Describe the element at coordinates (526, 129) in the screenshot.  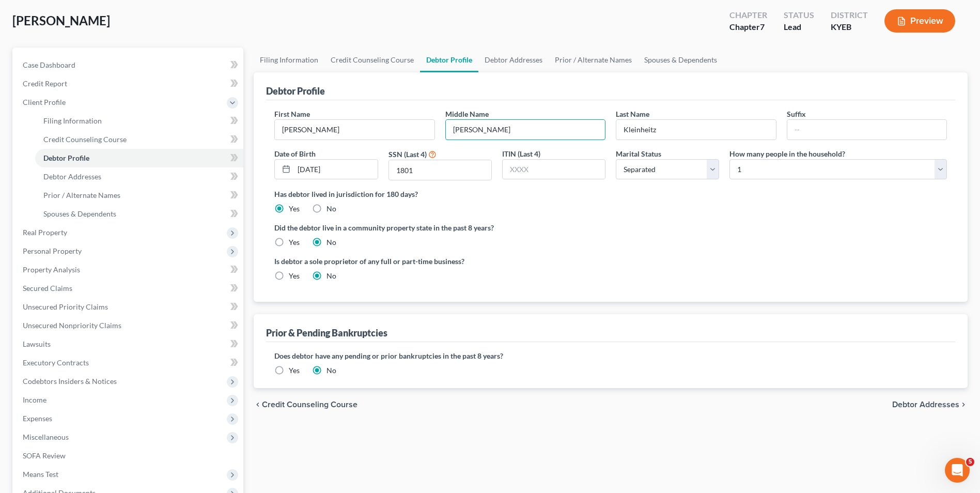
I see `input: M.I` at that location.